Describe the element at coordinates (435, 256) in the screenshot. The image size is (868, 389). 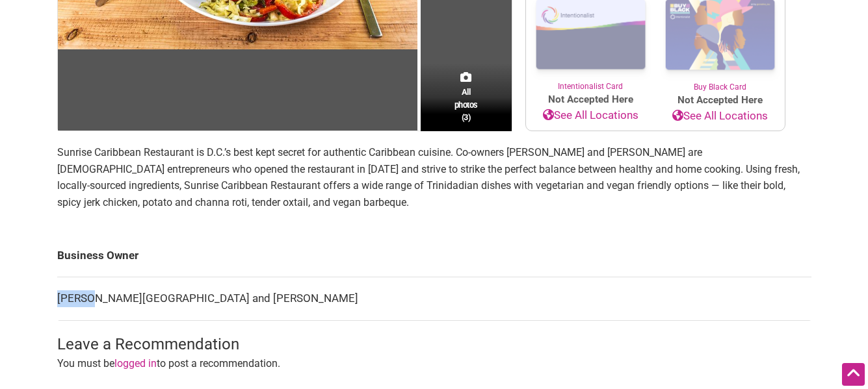
I see `td: Business Owner` at that location.